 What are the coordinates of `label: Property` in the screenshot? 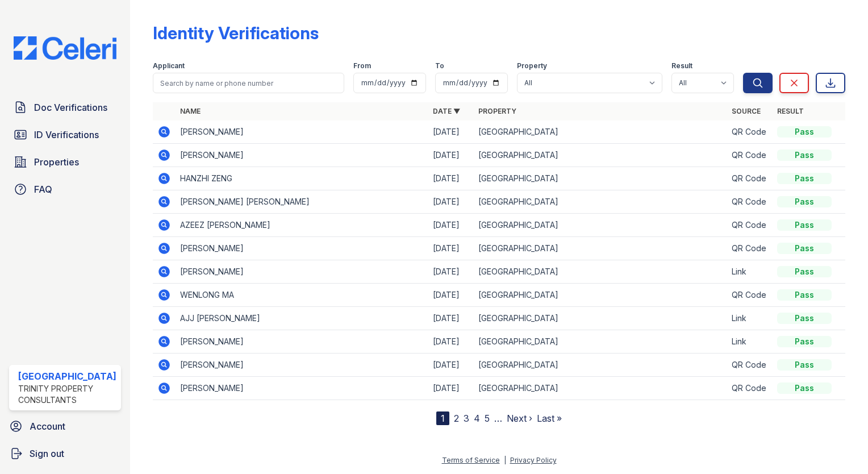 It's located at (532, 66).